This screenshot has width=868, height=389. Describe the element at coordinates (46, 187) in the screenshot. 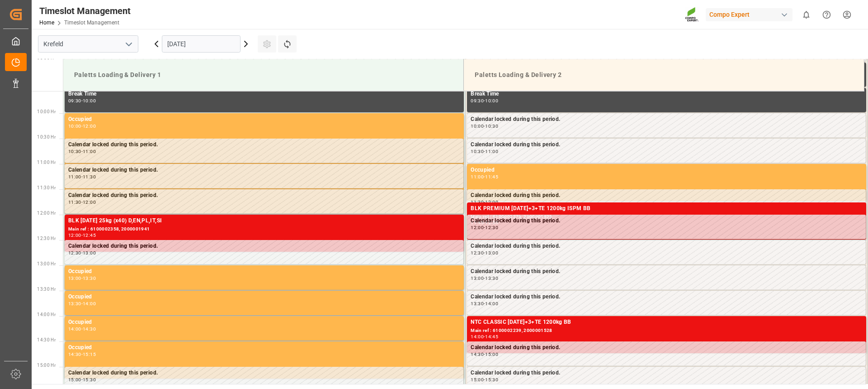

I see `span: 11:30 Hr` at that location.